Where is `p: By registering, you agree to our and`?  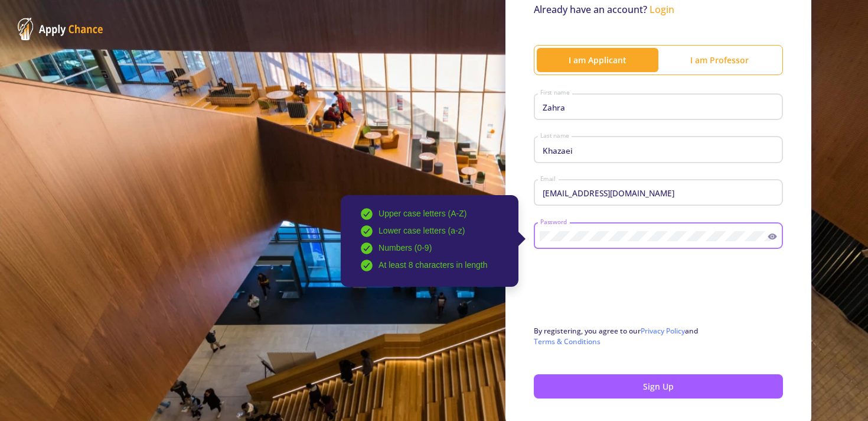
p: By registering, you agree to our and is located at coordinates (658, 336).